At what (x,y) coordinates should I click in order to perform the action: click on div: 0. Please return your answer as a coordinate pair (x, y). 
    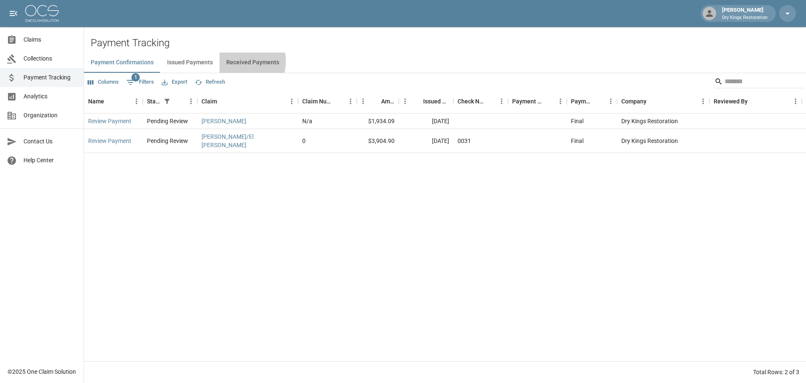
    Looking at the image, I should click on (304, 141).